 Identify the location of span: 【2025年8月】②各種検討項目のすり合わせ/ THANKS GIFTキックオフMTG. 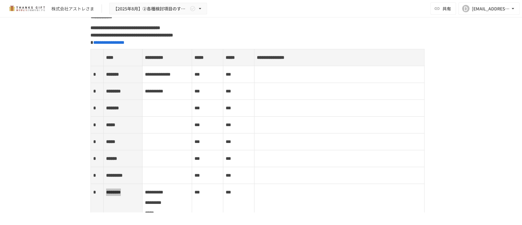
(151, 9).